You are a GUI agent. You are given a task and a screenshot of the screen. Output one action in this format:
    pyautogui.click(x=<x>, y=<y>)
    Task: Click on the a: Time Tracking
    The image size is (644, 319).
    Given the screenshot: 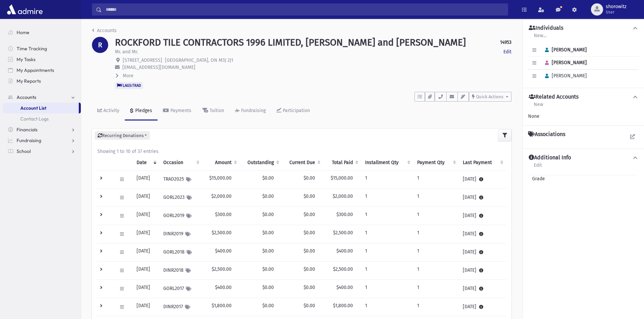 What is the action you would take?
    pyautogui.click(x=41, y=49)
    